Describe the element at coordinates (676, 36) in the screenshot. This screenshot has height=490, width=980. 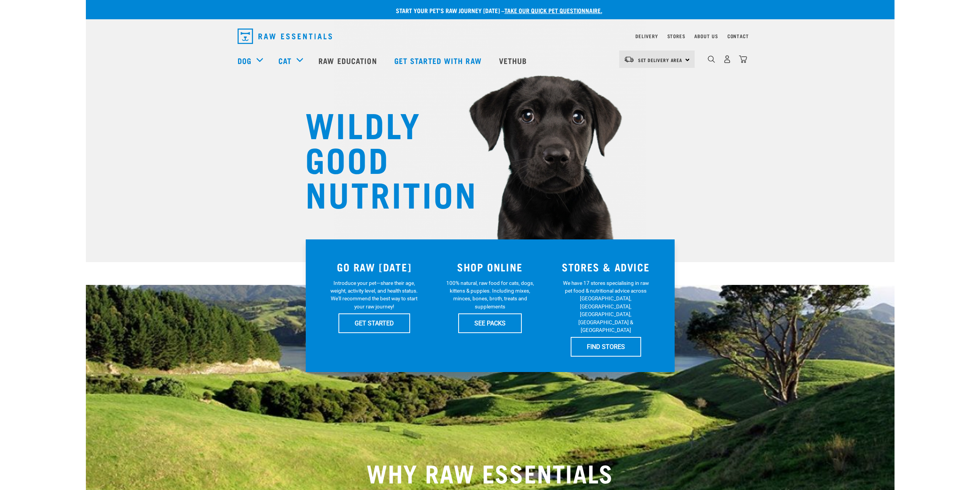
I see `a: Stores` at that location.